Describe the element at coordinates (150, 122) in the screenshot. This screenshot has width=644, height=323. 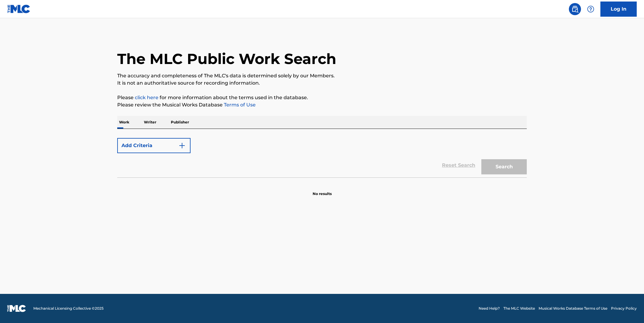
I see `p: Writer` at that location.